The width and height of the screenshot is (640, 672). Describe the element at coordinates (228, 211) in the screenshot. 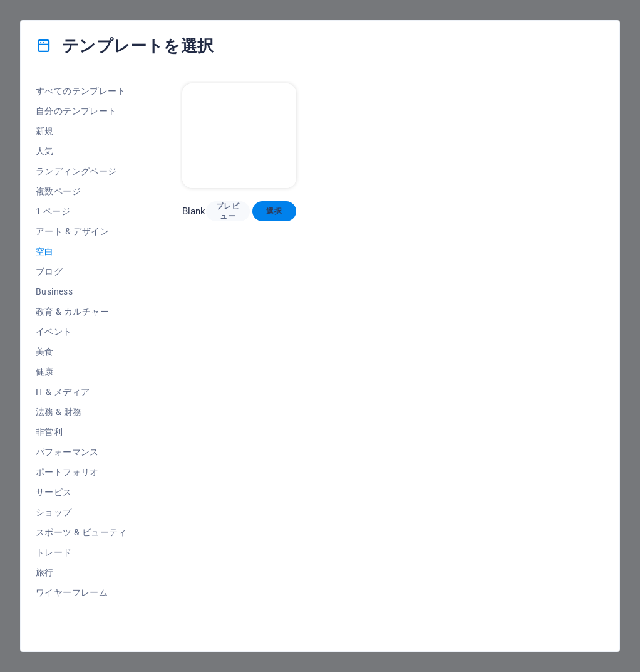

I see `button: プレビュー` at that location.